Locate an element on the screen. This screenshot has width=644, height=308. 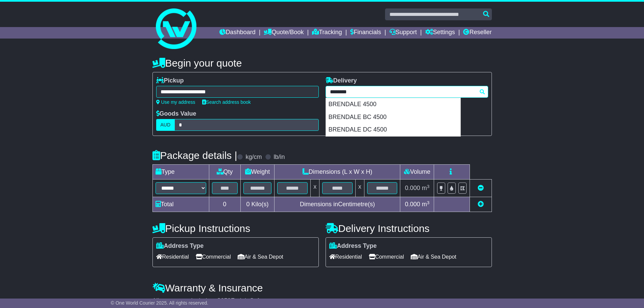
div: BRENDALE 4500 is located at coordinates (393, 104).